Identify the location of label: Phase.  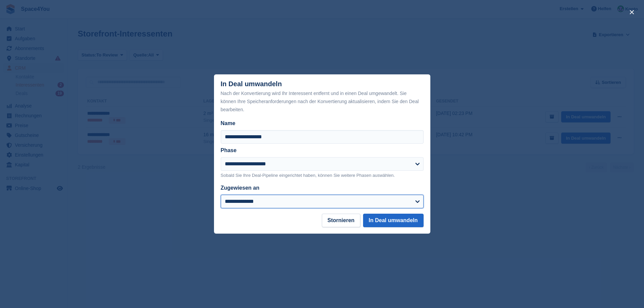
(229, 150).